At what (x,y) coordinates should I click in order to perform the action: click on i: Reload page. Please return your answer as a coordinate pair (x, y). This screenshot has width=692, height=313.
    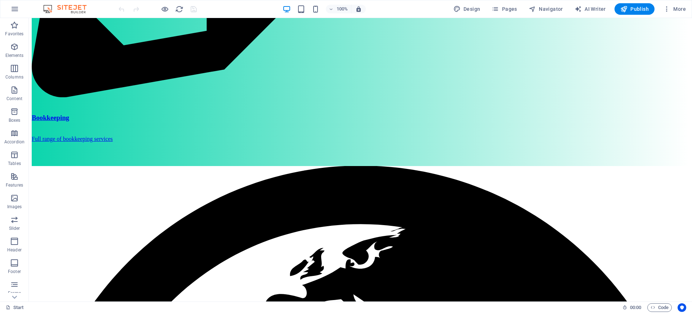
    Looking at the image, I should click on (179, 9).